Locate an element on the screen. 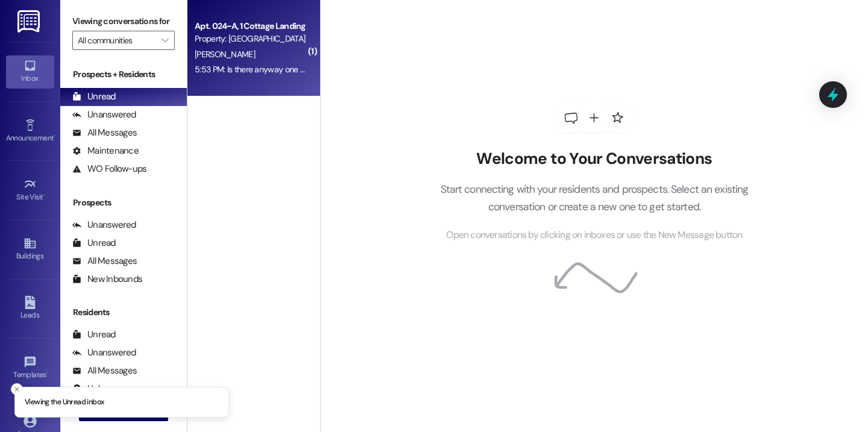  input: All communities is located at coordinates (117, 40).